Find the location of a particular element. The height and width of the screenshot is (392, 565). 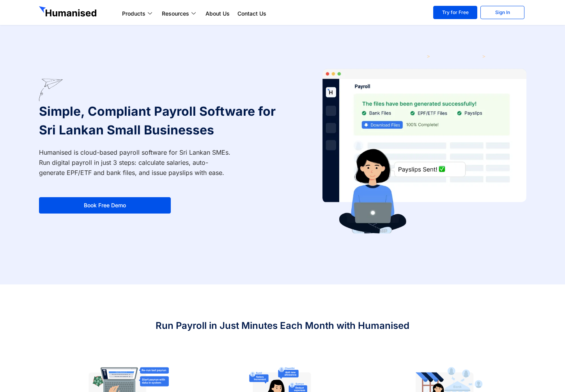

p: Humanised is cloud-based payroll software for Sri Lankan SMEs. Run digital payroll in just 3 step... is located at coordinates (135, 163).